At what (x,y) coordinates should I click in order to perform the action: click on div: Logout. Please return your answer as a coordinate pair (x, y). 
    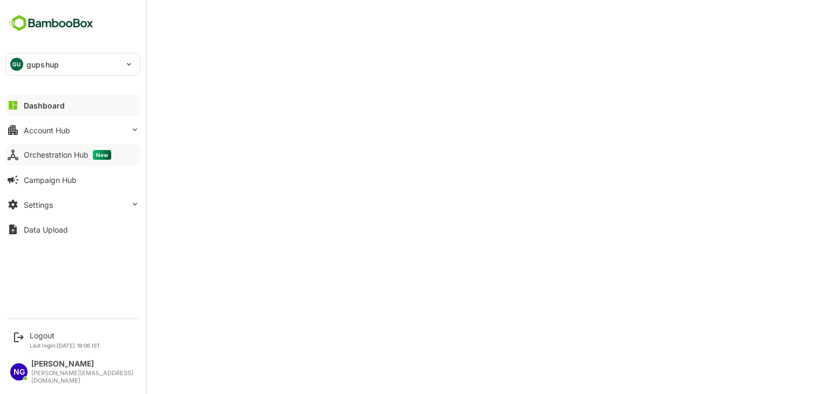
    Looking at the image, I should click on (65, 335).